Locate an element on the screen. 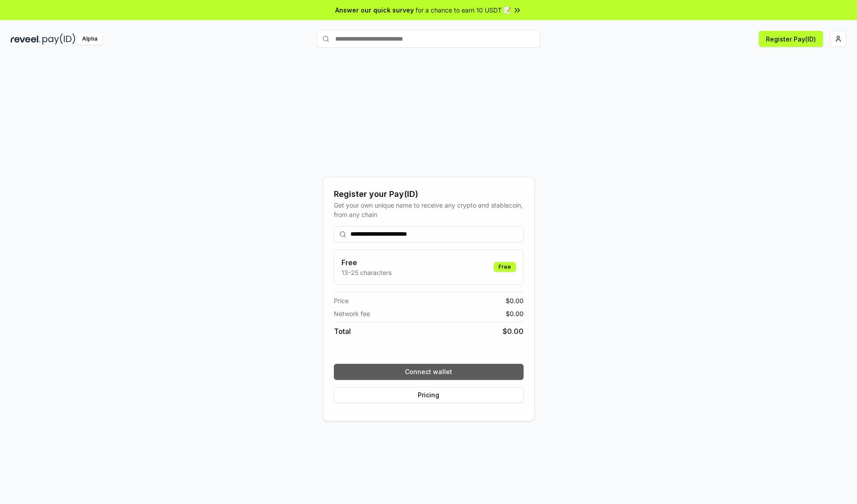 This screenshot has height=504, width=857. div: Free is located at coordinates (505, 267).